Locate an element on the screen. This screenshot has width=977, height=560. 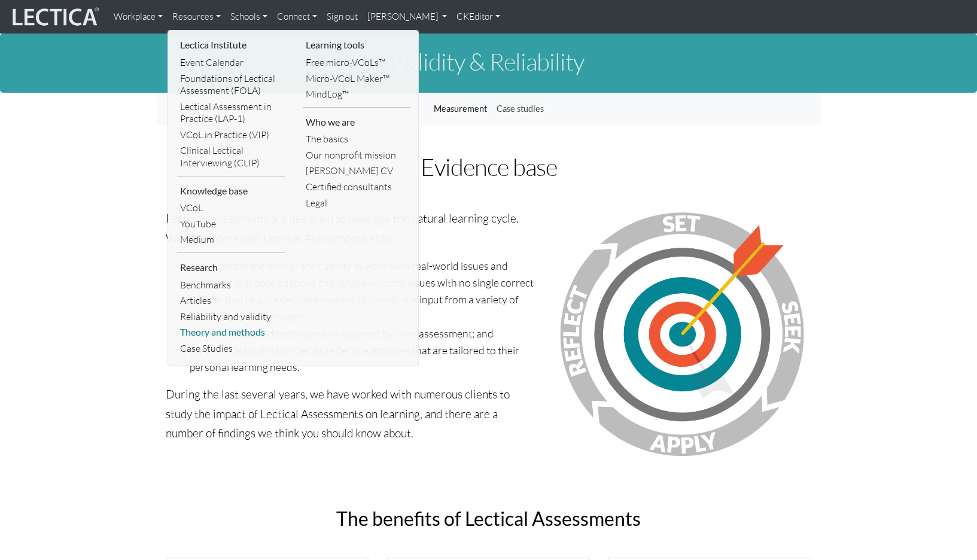
h1: Validity & Reliability is located at coordinates (489, 61).